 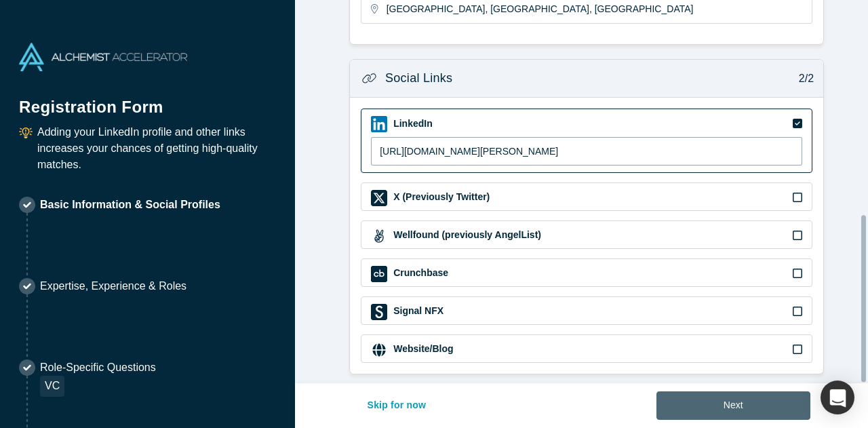 I want to click on p: Expertise, Experience & Roles, so click(x=114, y=286).